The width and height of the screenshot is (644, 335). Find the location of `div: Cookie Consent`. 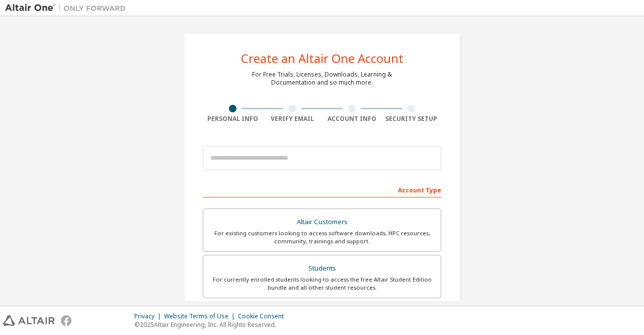

div: Cookie Consent is located at coordinates (263, 316).